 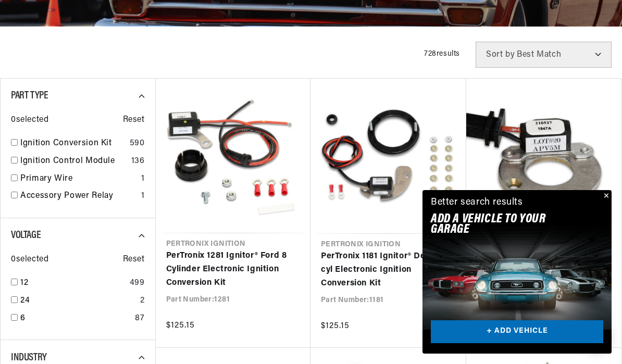 I want to click on span: Voltage, so click(x=25, y=235).